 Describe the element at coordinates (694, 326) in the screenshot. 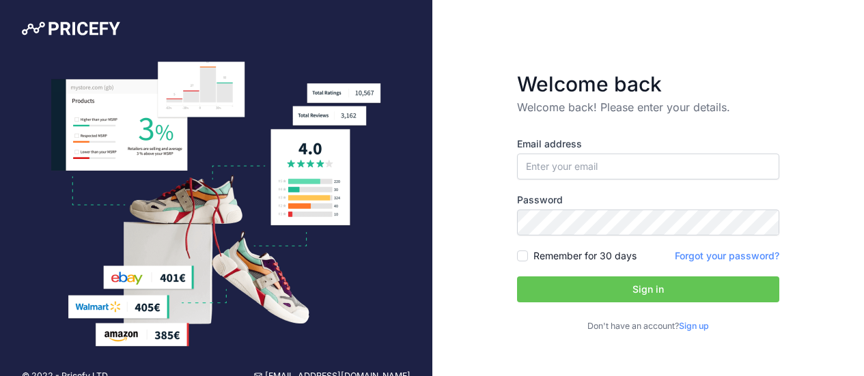

I see `a: Sign up` at that location.